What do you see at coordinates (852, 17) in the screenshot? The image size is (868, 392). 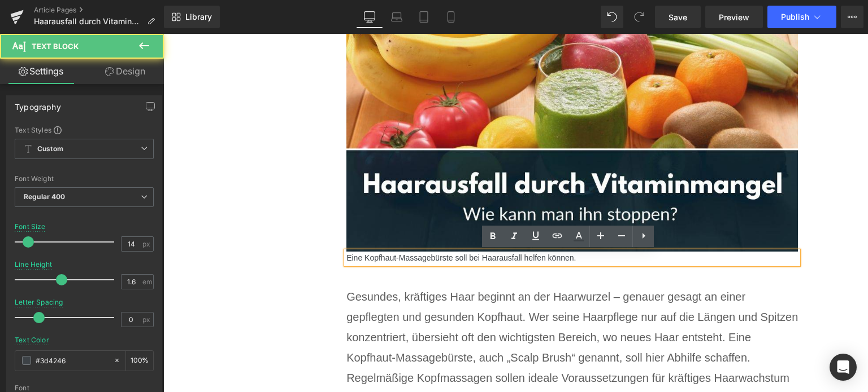 I see `button: More` at bounding box center [852, 17].